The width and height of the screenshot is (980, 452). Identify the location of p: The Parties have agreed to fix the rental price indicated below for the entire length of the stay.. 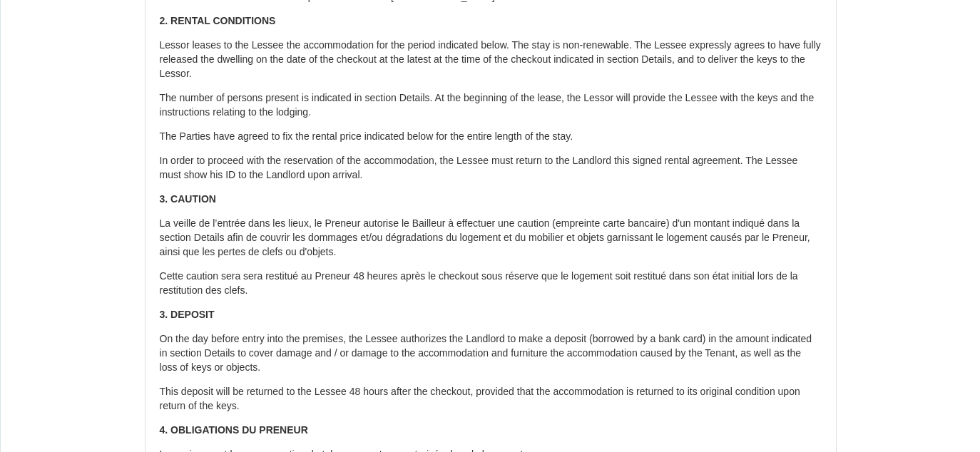
(491, 137).